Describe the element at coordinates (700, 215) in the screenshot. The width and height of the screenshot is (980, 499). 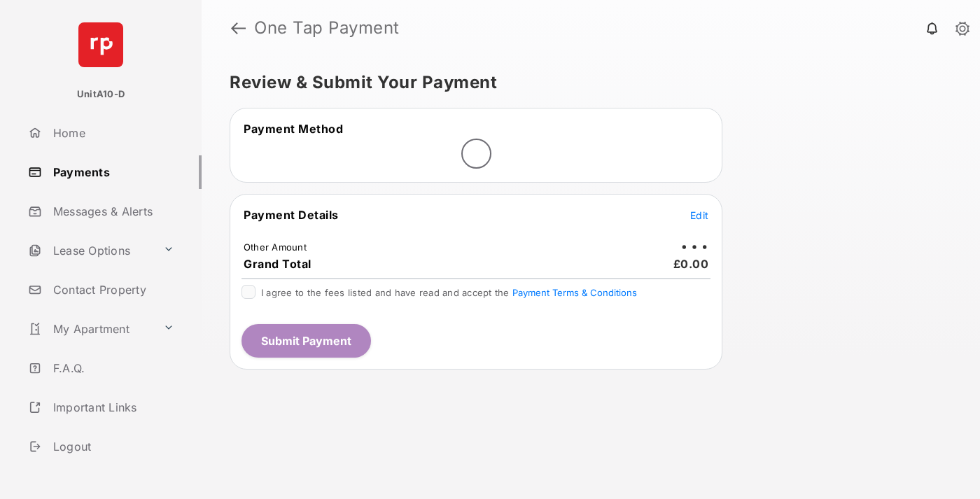
I see `span: Edit` at that location.